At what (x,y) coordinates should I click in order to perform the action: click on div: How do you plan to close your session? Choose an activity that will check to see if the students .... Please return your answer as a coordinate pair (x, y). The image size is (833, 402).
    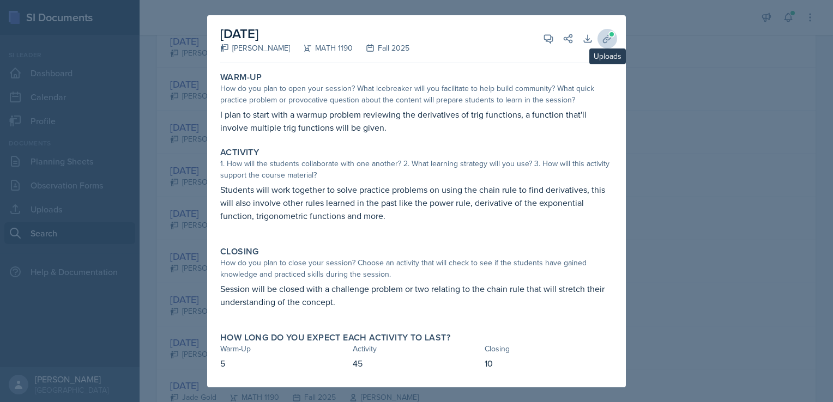
    Looking at the image, I should click on (417, 269).